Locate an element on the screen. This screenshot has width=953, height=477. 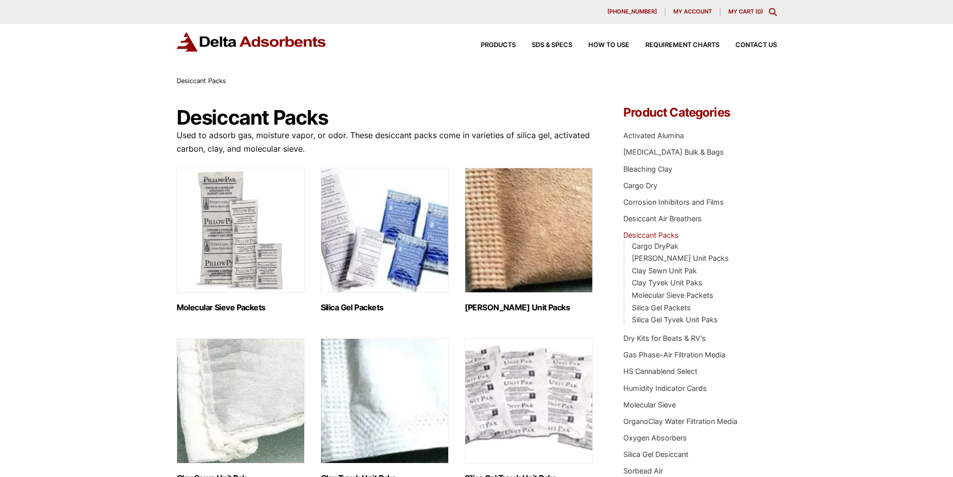
span: Products is located at coordinates (498, 45).